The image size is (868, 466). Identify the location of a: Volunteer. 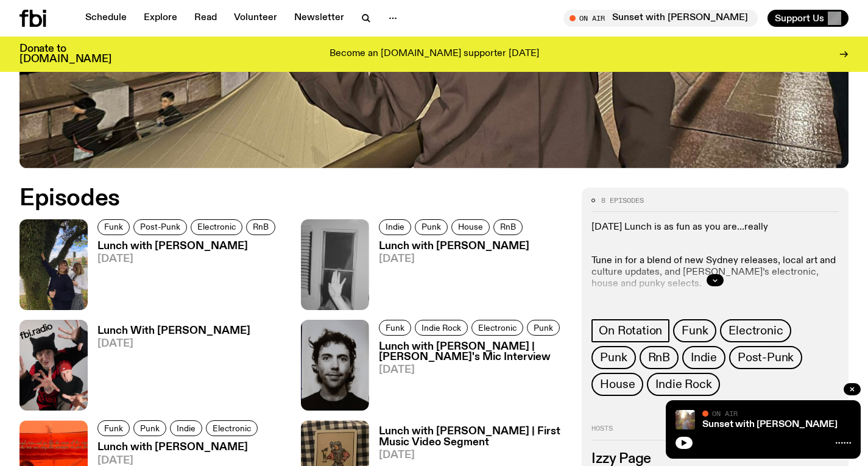
(255, 18).